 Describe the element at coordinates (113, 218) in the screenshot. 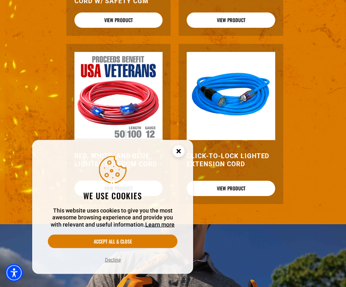

I see `p: This website uses cookies to give you the most awesome browsing experience and provide you with r...` at that location.